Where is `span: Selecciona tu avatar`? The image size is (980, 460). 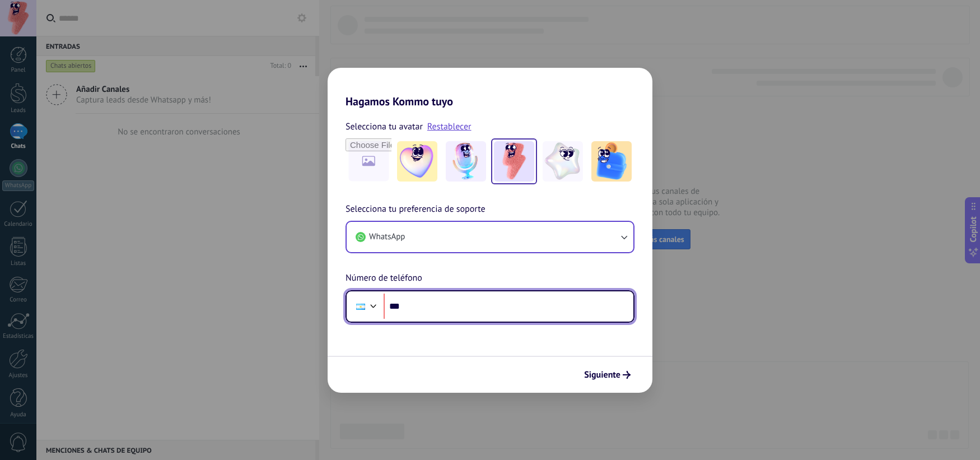
span: Selecciona tu avatar is located at coordinates (384, 127).